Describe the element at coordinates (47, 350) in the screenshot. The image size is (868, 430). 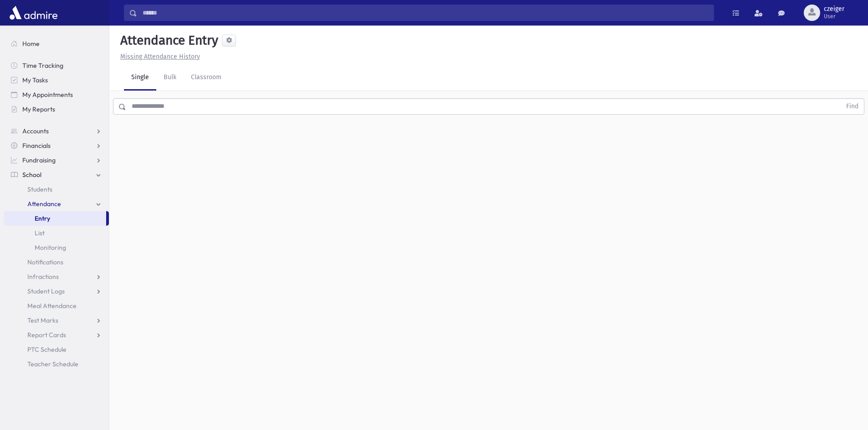
I see `span: PTC Schedule` at that location.